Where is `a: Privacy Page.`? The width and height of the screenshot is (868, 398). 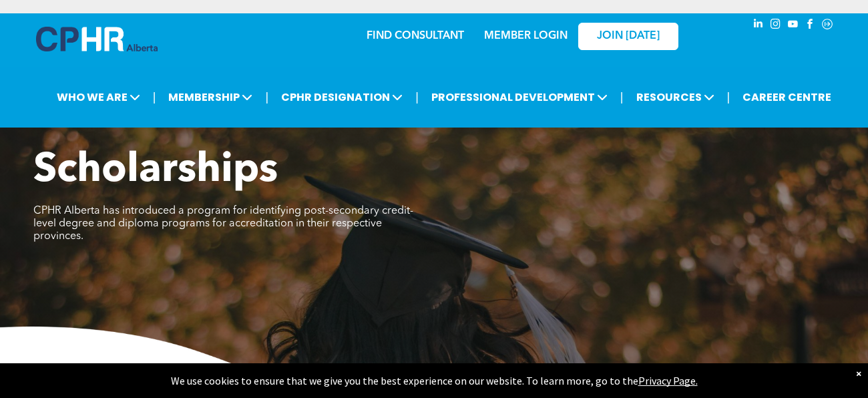 a: Privacy Page. is located at coordinates (668, 381).